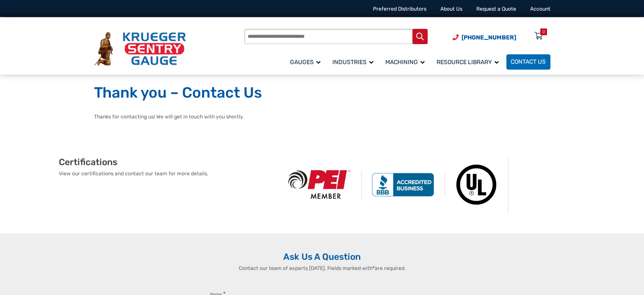  What do you see at coordinates (322, 116) in the screenshot?
I see `p: Thanks for contacting us! We will get in touch with you shortly.` at bounding box center [322, 116].